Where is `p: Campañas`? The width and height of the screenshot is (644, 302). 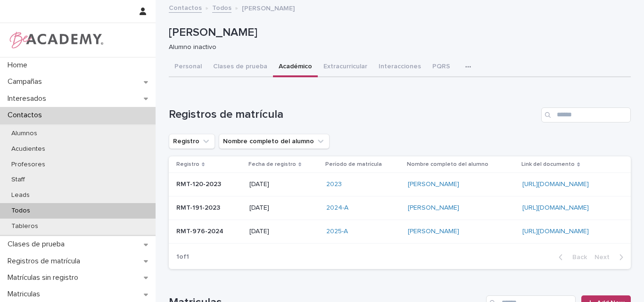
p: Campañas is located at coordinates (27, 81).